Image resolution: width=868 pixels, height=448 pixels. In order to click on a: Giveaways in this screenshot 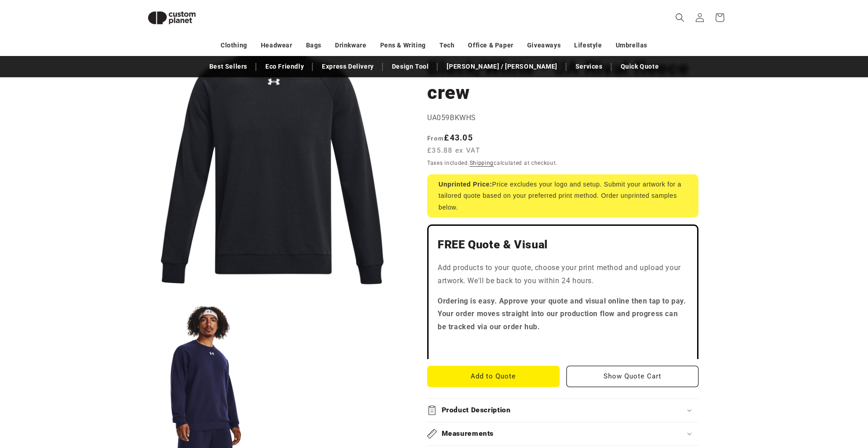, I will do `click(544, 45)`.